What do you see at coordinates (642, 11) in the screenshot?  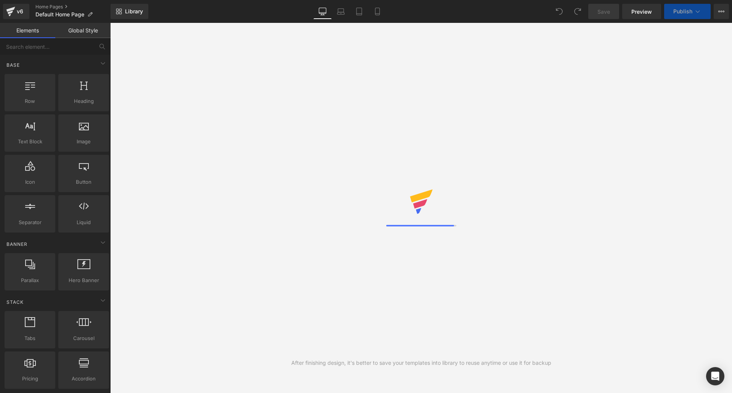 I see `span: Preview` at bounding box center [642, 11].